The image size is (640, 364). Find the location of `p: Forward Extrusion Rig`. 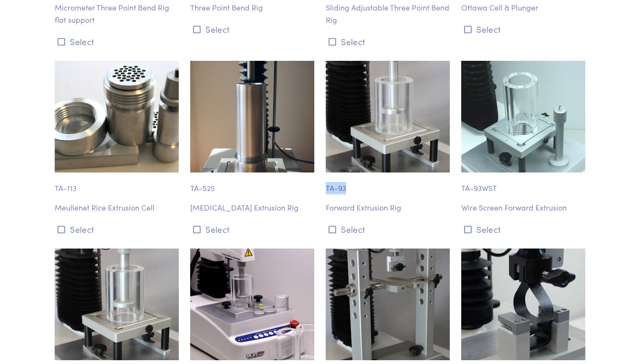

p: Forward Extrusion Rig is located at coordinates (388, 208).